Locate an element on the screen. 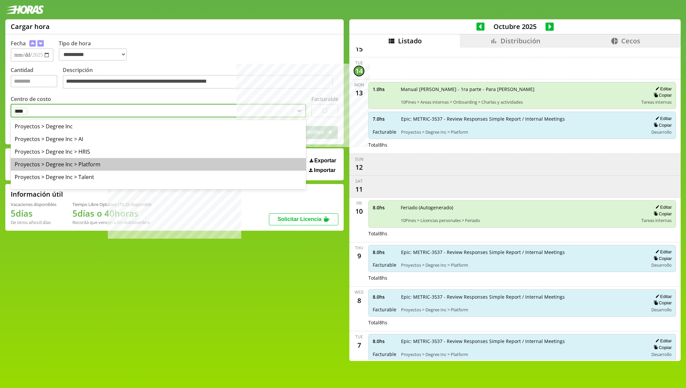  div: Sun is located at coordinates (359, 159).